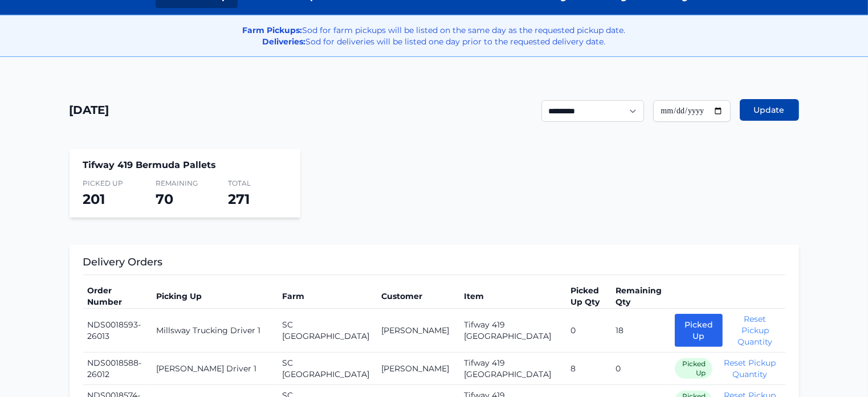  Describe the element at coordinates (699, 331) in the screenshot. I see `button: Picked Up` at that location.